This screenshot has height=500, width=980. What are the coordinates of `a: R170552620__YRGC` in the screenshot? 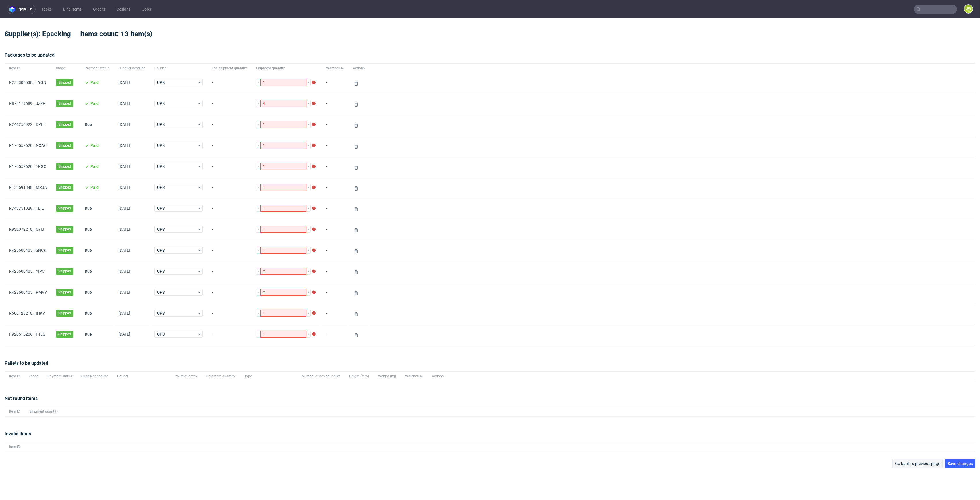 It's located at (27, 166).